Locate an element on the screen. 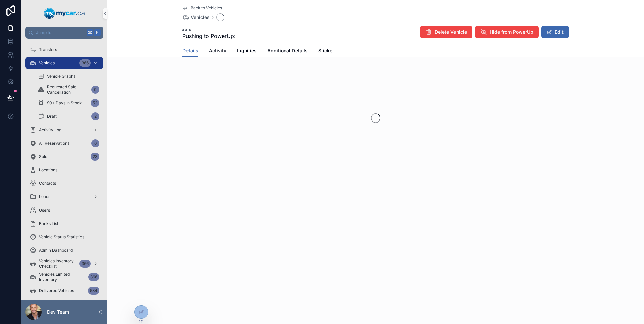 This screenshot has width=644, height=324. a: Vehicle Graphs is located at coordinates (68, 76).